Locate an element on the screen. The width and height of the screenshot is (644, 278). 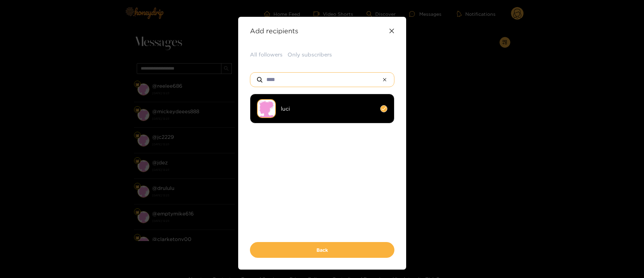
strong: Add recipients is located at coordinates (274, 31).